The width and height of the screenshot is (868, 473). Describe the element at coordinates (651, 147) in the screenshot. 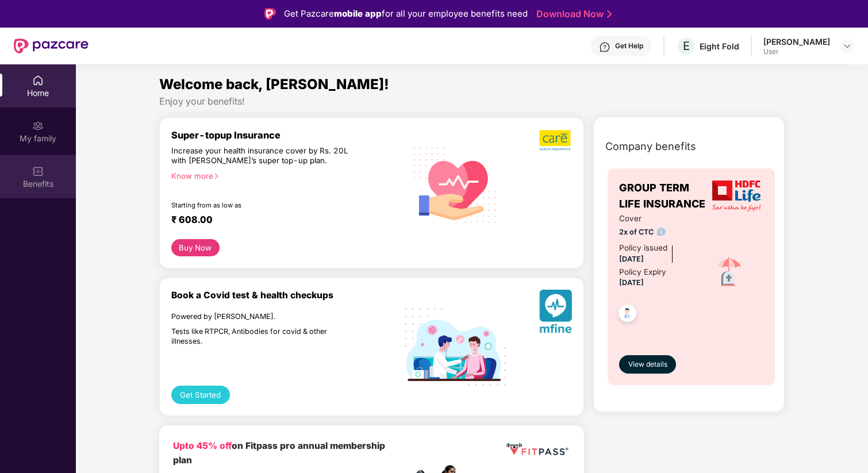

I see `span: Company benefits` at that location.